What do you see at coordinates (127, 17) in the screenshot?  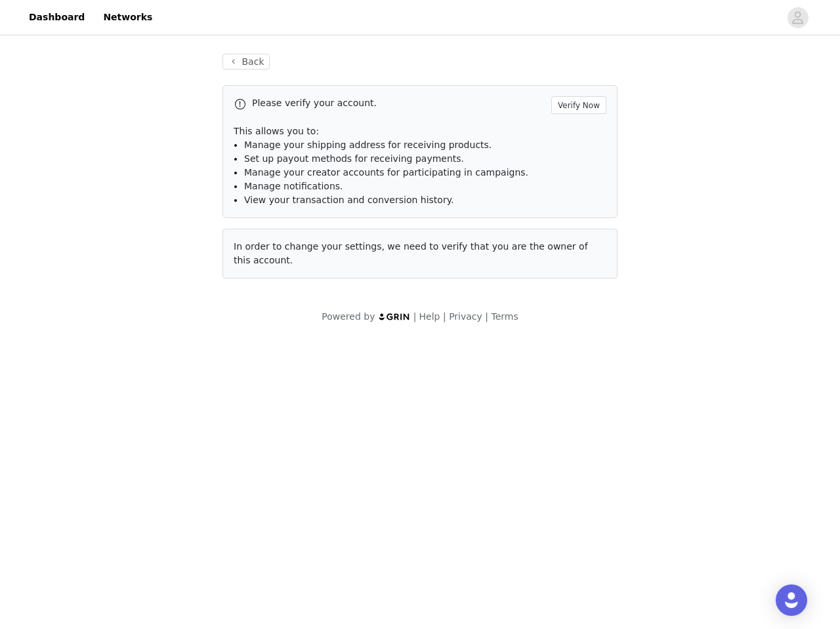 I see `a: Networks` at bounding box center [127, 17].